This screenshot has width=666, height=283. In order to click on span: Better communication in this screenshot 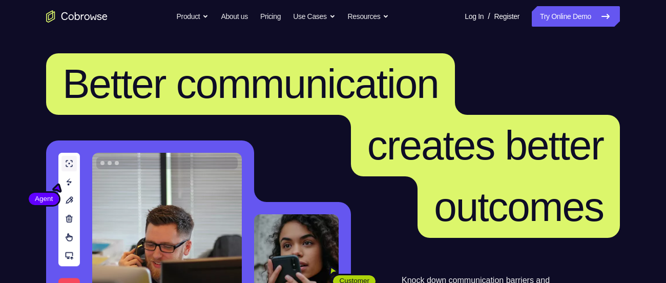, I will do `click(250, 83)`.